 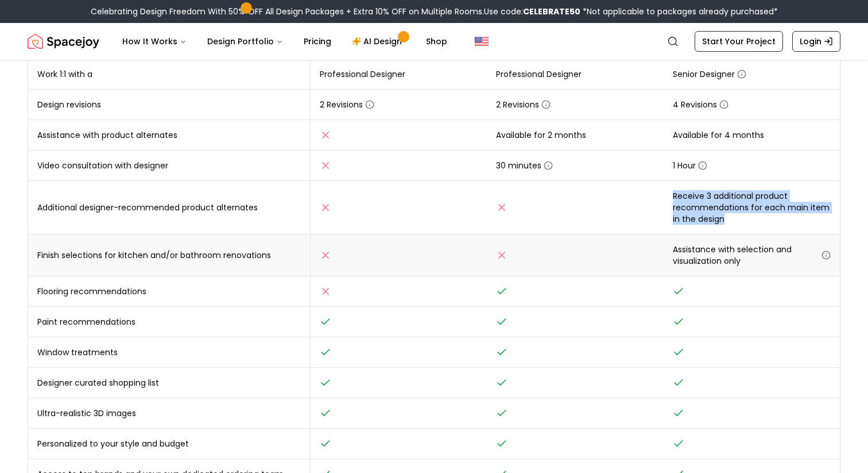 What do you see at coordinates (482, 41) in the screenshot?
I see `img: United States` at bounding box center [482, 41].